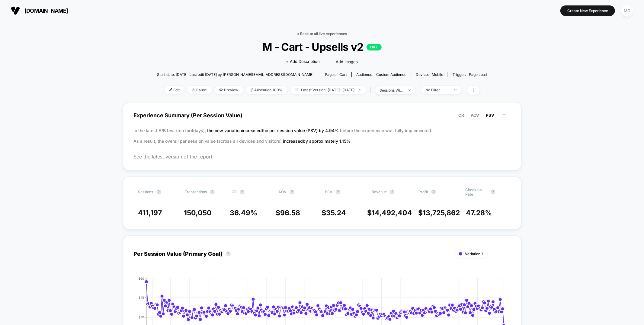 The image size is (644, 325). I want to click on span: 150,050, so click(197, 213).